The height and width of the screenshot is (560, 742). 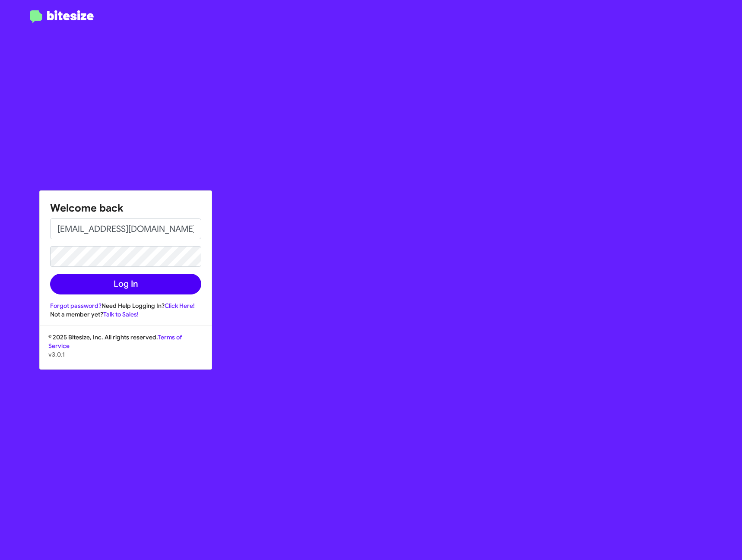 What do you see at coordinates (121, 315) in the screenshot?
I see `a: Talk to Sales!` at bounding box center [121, 315].